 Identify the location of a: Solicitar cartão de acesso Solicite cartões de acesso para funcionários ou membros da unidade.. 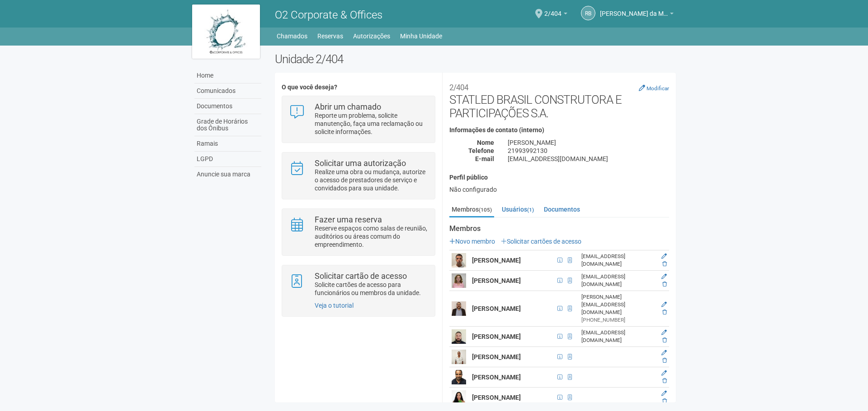
(358, 285).